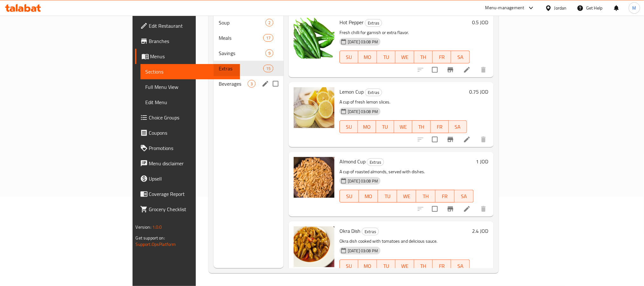 The image size is (644, 286). What do you see at coordinates (268, 38) in the screenshot?
I see `span: 17` at bounding box center [268, 38].